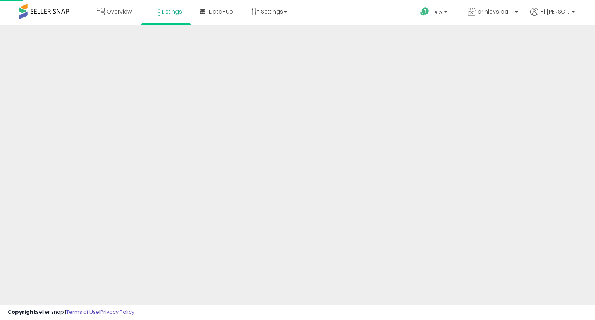  Describe the element at coordinates (22, 312) in the screenshot. I see `strong: Copyright` at that location.